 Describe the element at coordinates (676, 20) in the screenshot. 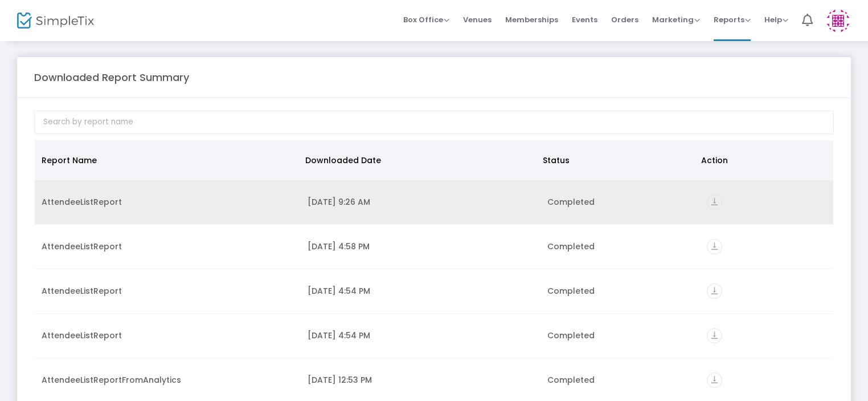

I see `span: Marketing` at that location.